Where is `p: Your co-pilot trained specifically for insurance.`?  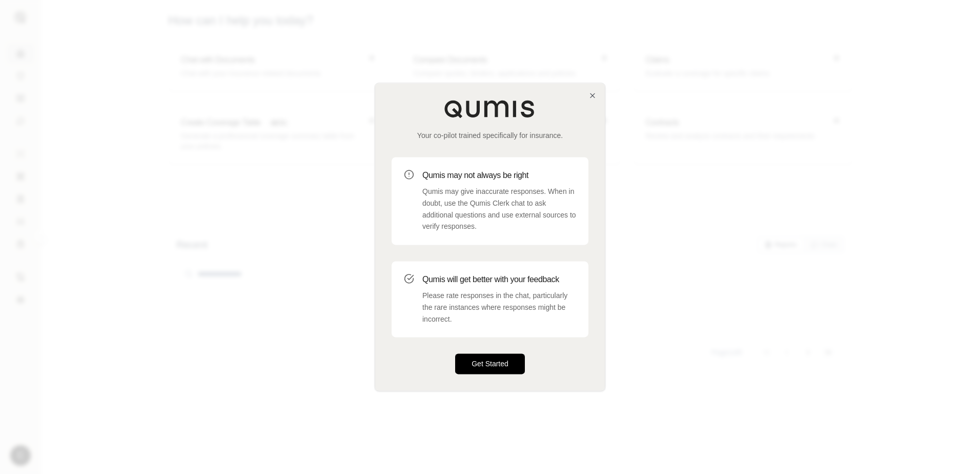
p: Your co-pilot trained specifically for insurance. is located at coordinates (490, 135).